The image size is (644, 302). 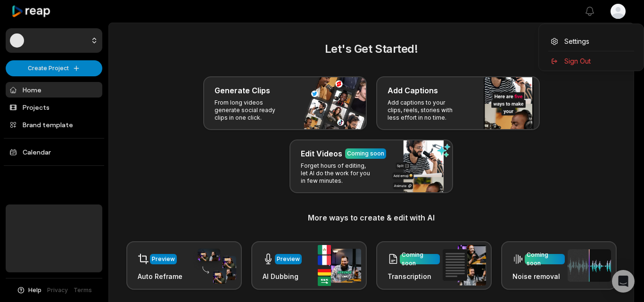 What do you see at coordinates (578, 61) in the screenshot?
I see `span: Sign Out` at bounding box center [578, 61].